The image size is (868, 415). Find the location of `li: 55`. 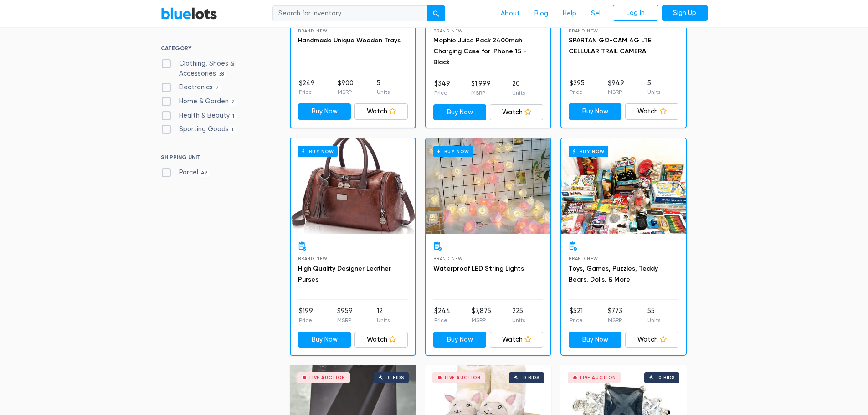

li: 55 is located at coordinates (654, 315).